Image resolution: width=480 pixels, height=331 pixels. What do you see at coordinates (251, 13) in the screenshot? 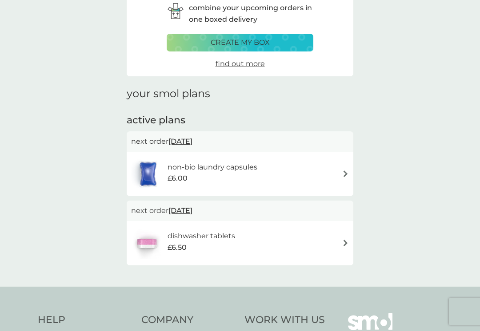
I see `p: combine your upcoming orders in one boxed delivery` at bounding box center [251, 13].